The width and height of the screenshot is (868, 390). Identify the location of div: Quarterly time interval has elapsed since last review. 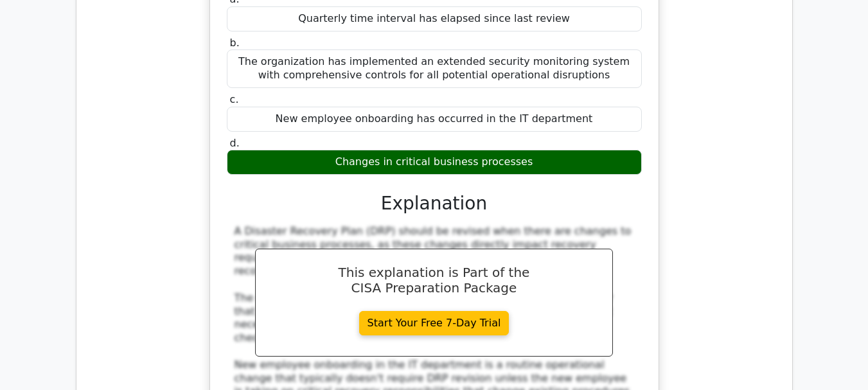
(434, 18).